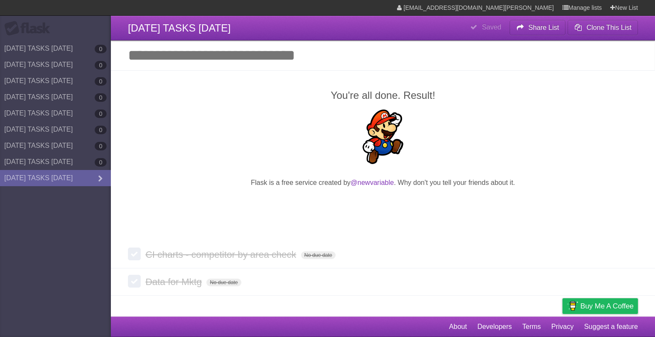 The height and width of the screenshot is (337, 655). I want to click on a: About, so click(458, 327).